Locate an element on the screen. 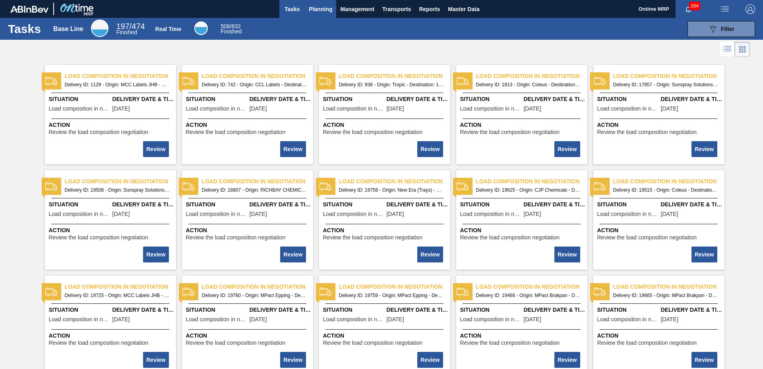 The height and width of the screenshot is (369, 763). span: 197 is located at coordinates (122, 26).